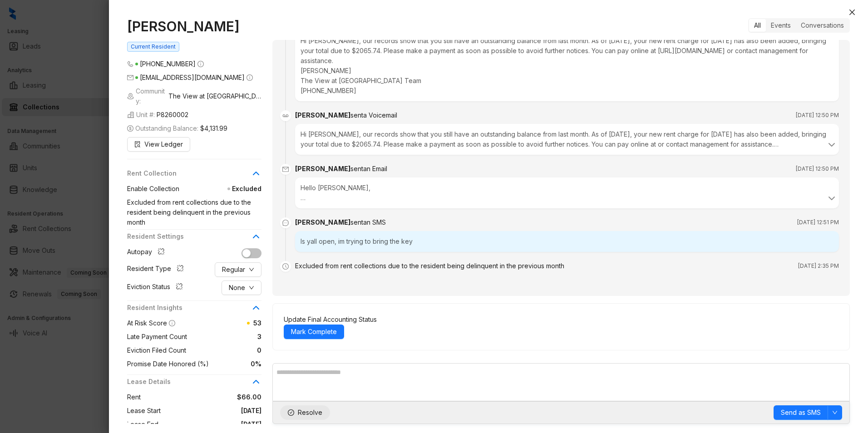 This screenshot has height=433, width=868. Describe the element at coordinates (168, 364) in the screenshot. I see `span: Promise Date Honored (%)` at that location.